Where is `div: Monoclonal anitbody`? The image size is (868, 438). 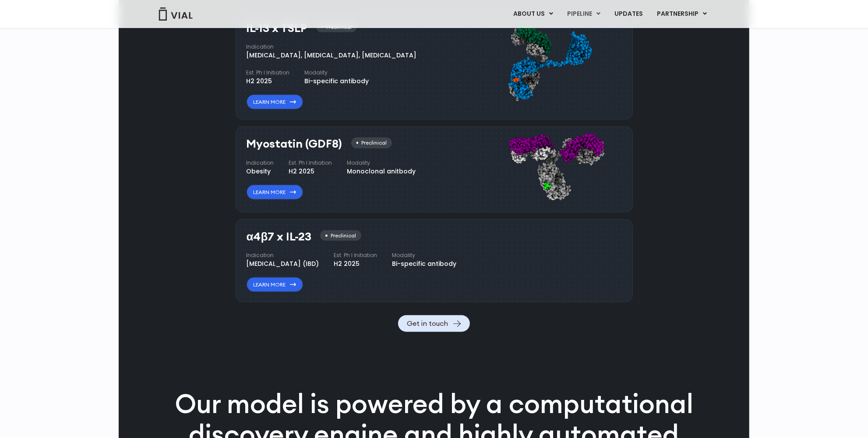
div: Monoclonal anitbody is located at coordinates (381, 171).